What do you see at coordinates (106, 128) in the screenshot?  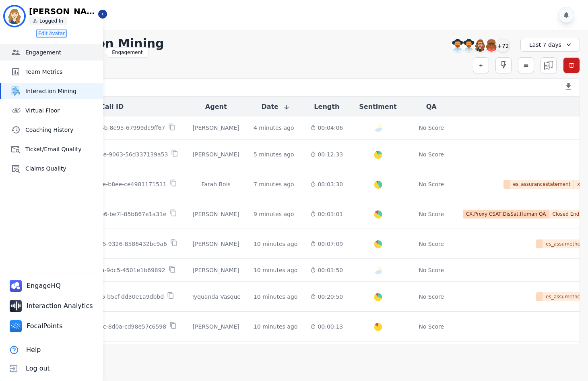 I see `p: 38a17e75-af4e-474b-8e95-67999dc9ff67` at bounding box center [106, 128].